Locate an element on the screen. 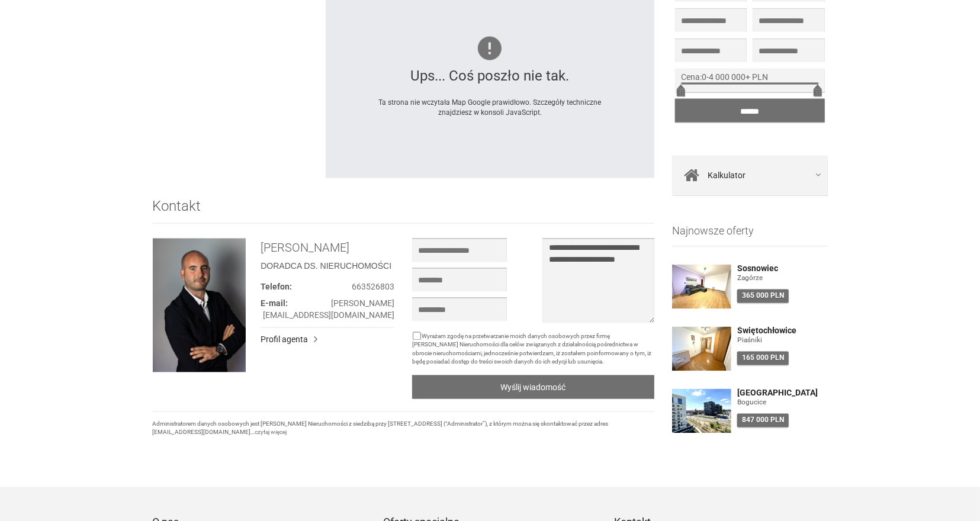  a: czytaj więcej is located at coordinates (271, 432).